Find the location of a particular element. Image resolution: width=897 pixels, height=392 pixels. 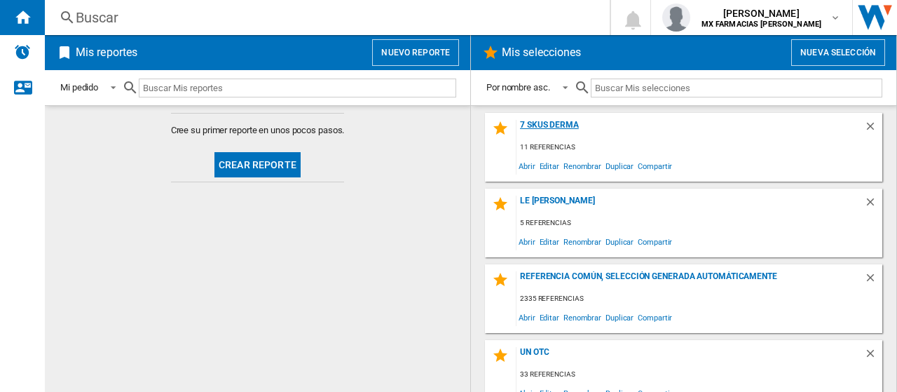

div: 33 referencias is located at coordinates (700, 374).